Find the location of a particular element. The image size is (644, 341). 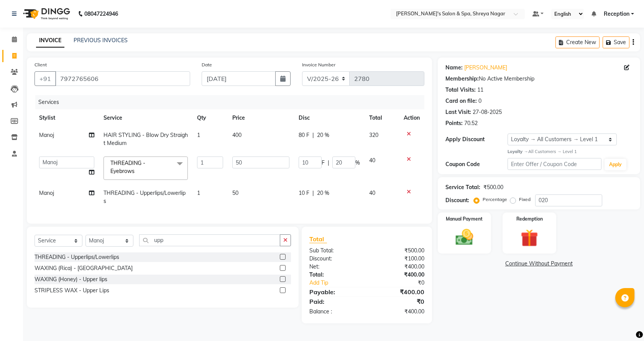

label: Percentage is located at coordinates (495, 199).